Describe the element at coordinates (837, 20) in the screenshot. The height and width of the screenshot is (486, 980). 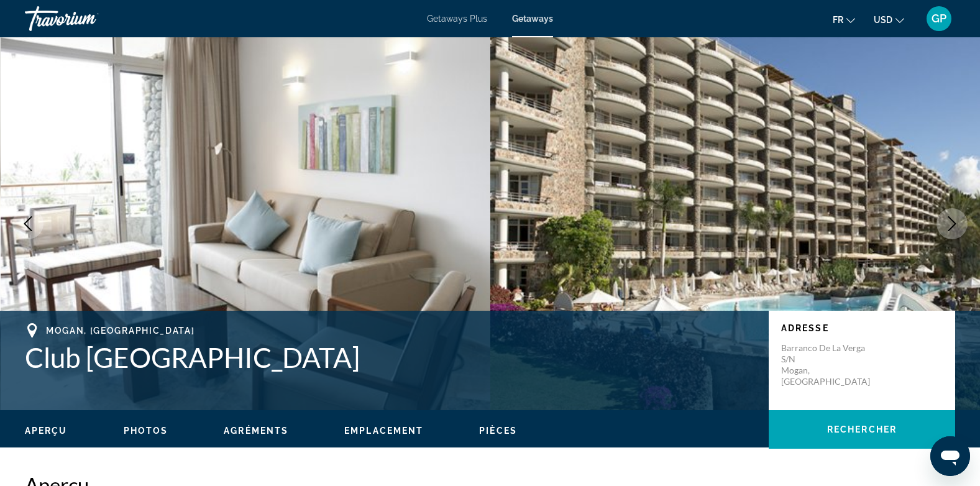
I see `span: fr` at that location.